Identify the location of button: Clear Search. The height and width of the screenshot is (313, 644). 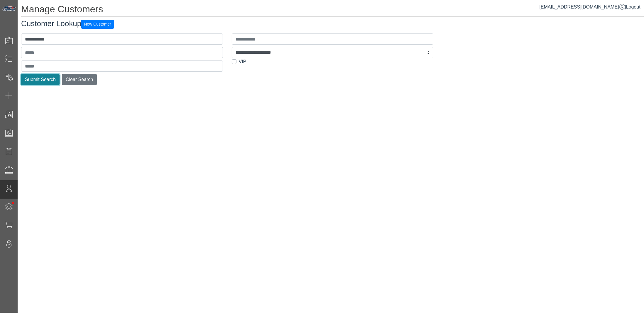
(79, 80).